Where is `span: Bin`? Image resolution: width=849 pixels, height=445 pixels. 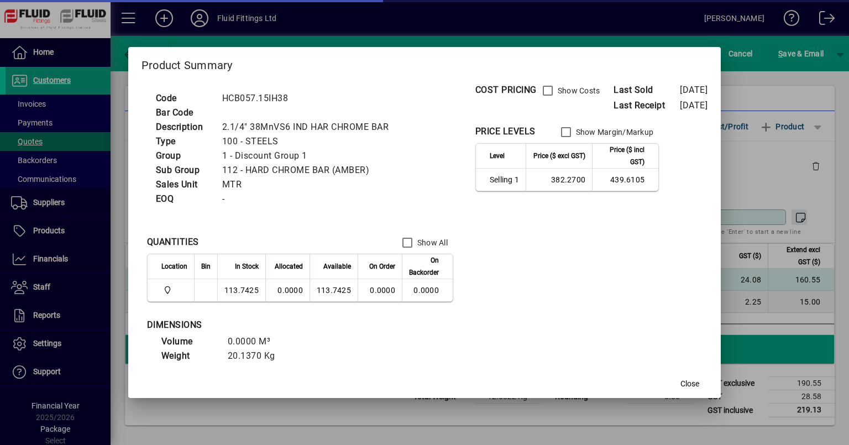 span: Bin is located at coordinates (206, 266).